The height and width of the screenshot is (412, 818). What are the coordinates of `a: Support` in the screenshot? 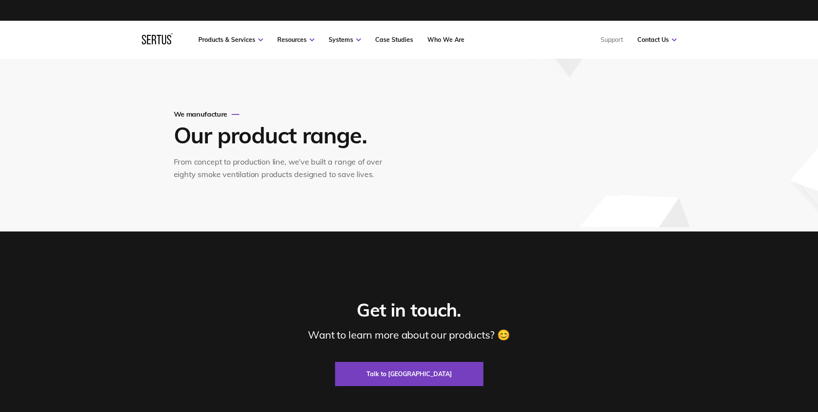 It's located at (612, 40).